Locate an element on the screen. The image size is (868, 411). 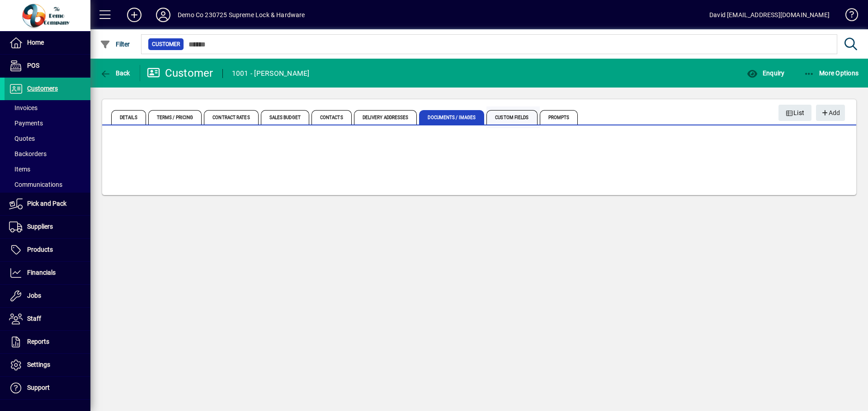
span: Add is located at coordinates (830, 113).